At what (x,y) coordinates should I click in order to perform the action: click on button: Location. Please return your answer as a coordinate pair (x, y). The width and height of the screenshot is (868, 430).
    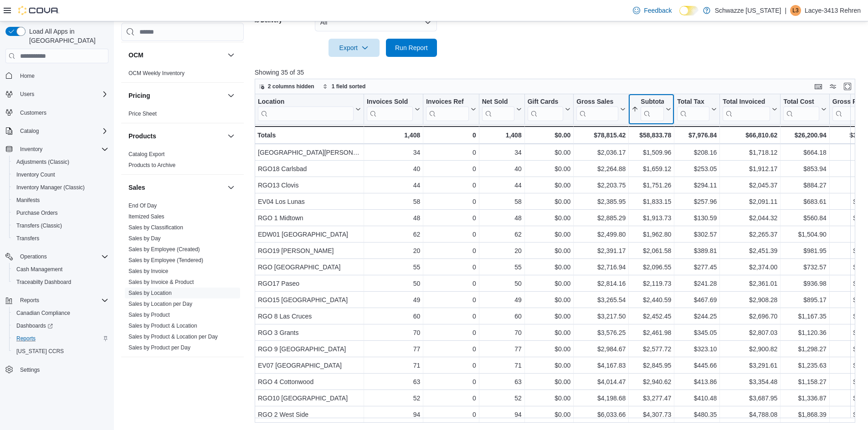
    Looking at the image, I should click on (309, 109).